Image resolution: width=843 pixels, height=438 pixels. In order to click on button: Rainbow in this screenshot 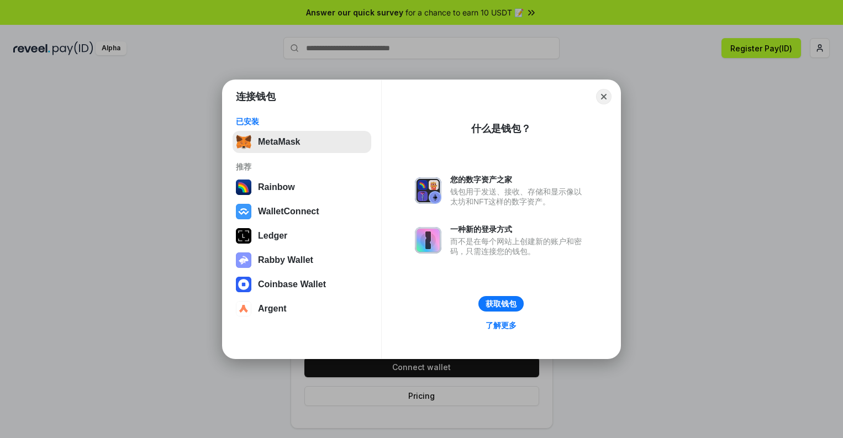, I will do `click(302, 187)`.